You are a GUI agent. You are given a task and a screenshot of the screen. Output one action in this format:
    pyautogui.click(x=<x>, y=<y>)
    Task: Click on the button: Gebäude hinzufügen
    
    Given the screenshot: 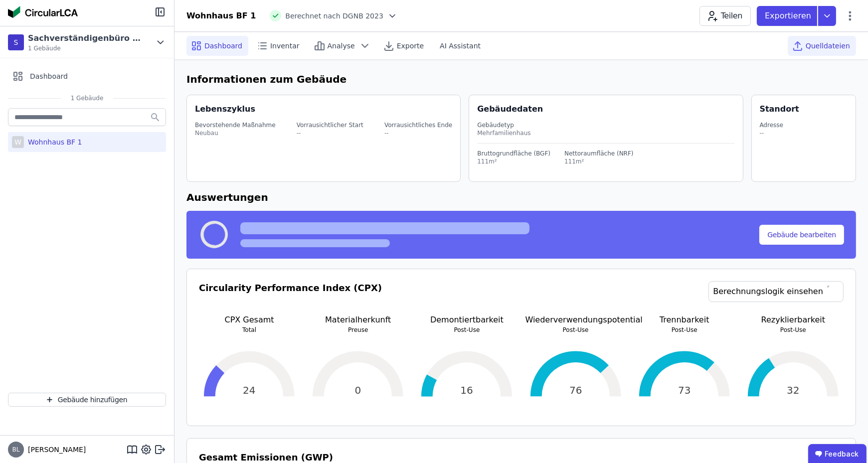 What is the action you would take?
    pyautogui.click(x=86, y=399)
    